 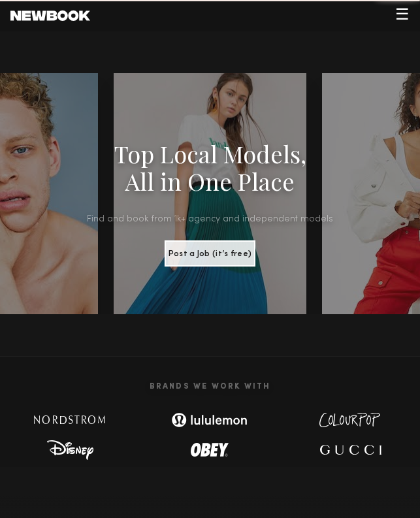 I want to click on h1: Top Local Models, All in One Place, so click(x=210, y=167).